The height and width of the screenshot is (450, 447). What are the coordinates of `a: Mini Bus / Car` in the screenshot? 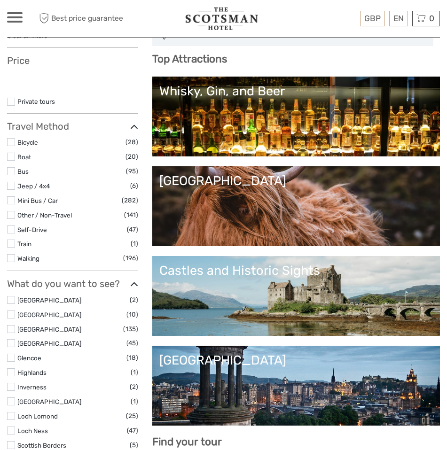 It's located at (38, 201).